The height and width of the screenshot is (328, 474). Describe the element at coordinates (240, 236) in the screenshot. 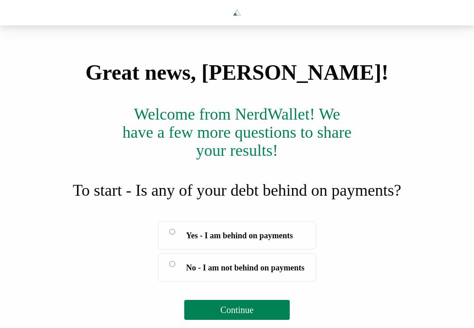

I see `span: Yes - I am behind on payments` at that location.